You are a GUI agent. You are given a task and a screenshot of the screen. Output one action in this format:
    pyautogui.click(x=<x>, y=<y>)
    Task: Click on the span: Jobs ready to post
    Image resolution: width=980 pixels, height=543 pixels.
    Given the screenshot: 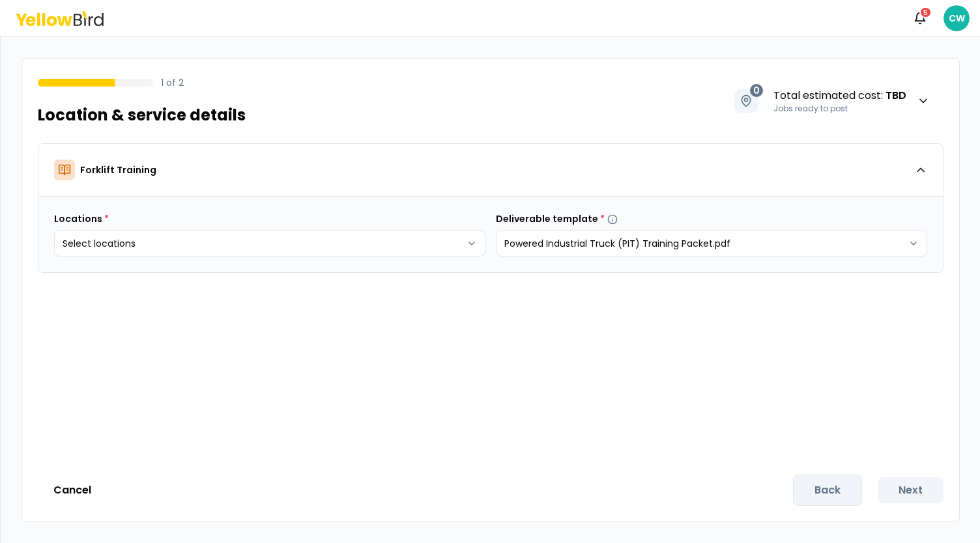 What is the action you would take?
    pyautogui.click(x=811, y=109)
    